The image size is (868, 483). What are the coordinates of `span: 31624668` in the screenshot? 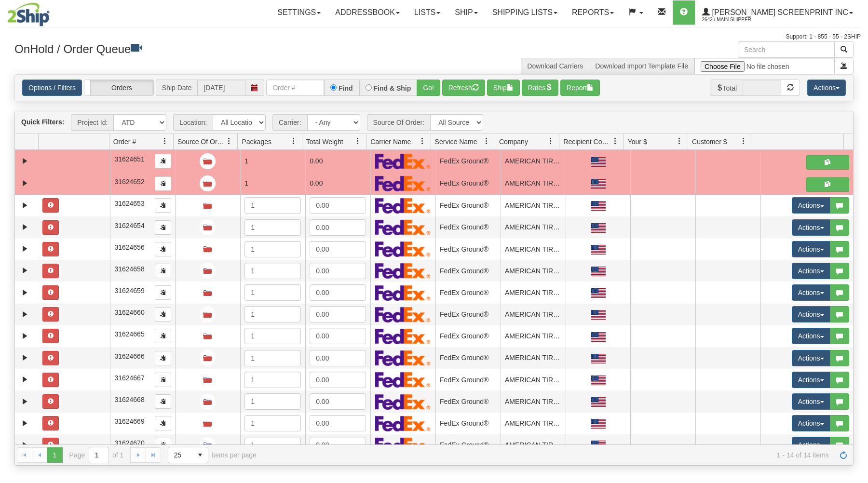 It's located at (130, 400).